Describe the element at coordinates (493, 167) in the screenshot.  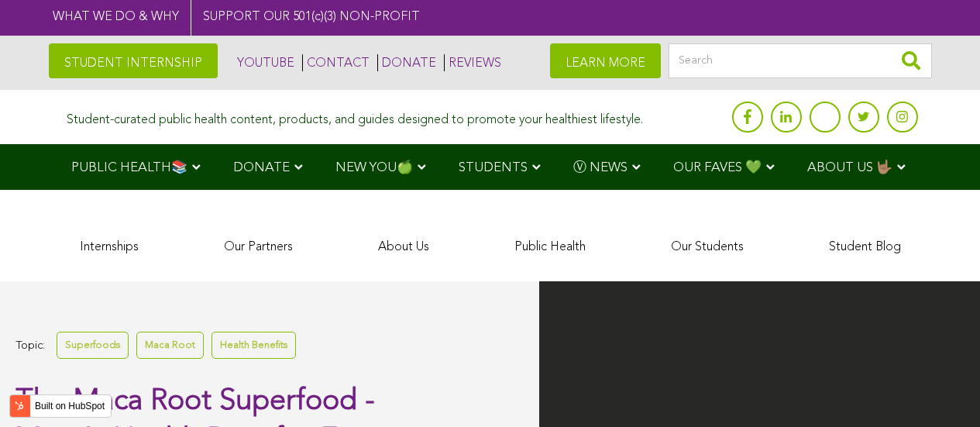
I see `span: STUDENTS` at that location.